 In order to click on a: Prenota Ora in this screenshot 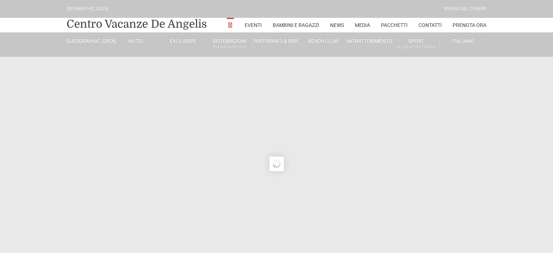, I will do `click(469, 25)`.